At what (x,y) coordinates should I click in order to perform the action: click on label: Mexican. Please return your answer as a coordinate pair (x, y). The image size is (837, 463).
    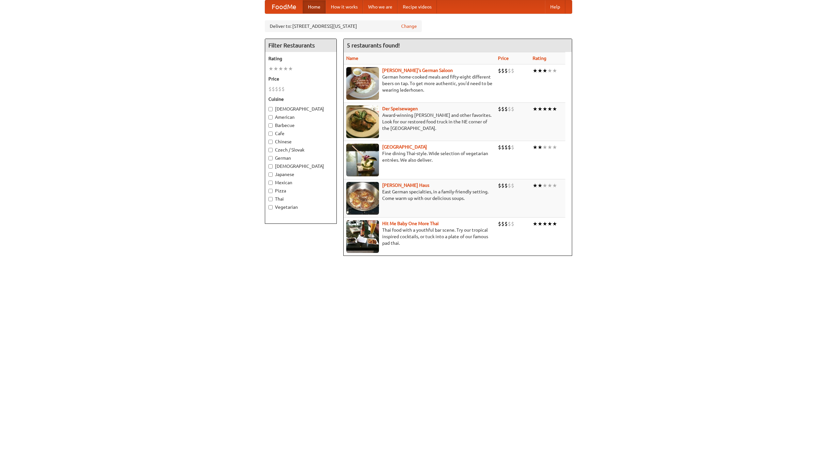
    Looking at the image, I should click on (301, 182).